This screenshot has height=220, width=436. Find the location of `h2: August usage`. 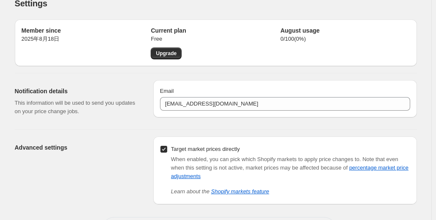

h2: August usage is located at coordinates (345, 30).